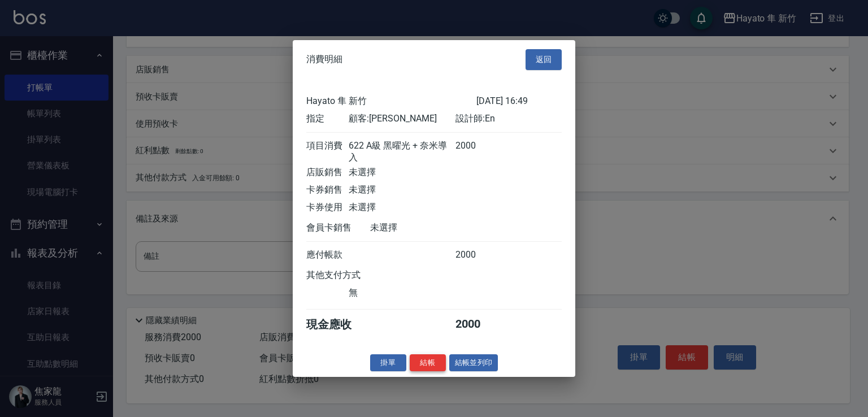 The height and width of the screenshot is (417, 868). I want to click on div: 應付帳款, so click(327, 254).